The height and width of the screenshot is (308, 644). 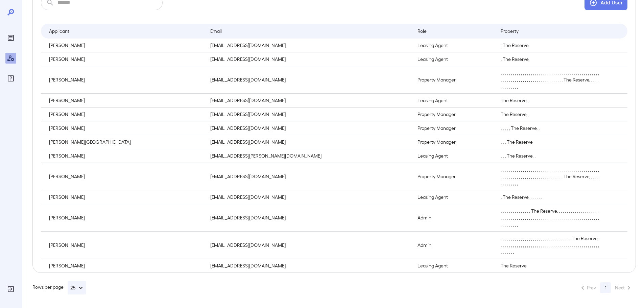 I want to click on button: 25, so click(x=76, y=288).